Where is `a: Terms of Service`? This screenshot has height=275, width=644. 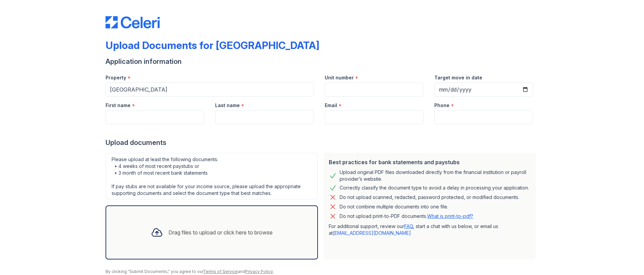
a: Terms of Service is located at coordinates (220, 271).